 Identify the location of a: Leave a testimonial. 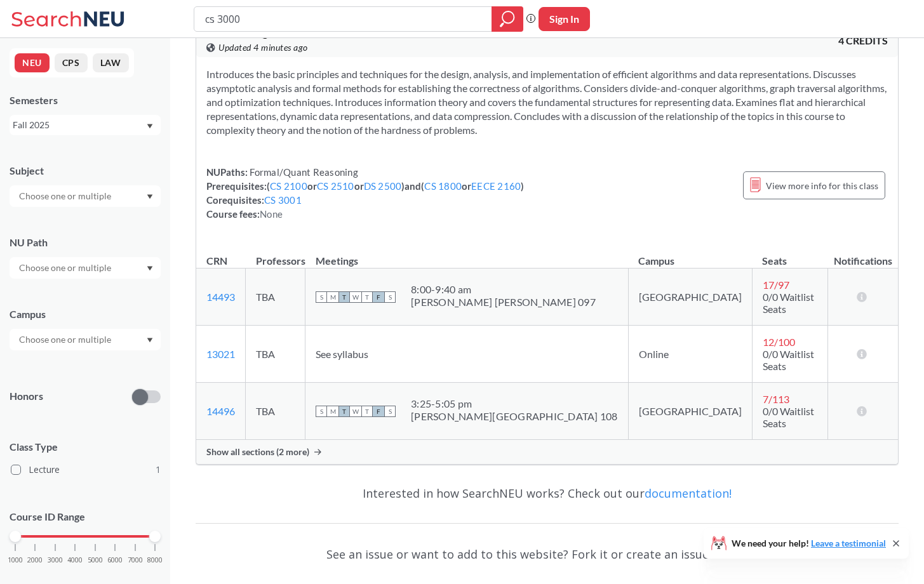
(848, 543).